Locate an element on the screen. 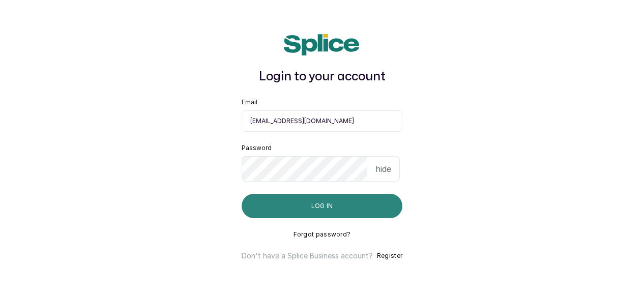  p: hide is located at coordinates (383, 169).